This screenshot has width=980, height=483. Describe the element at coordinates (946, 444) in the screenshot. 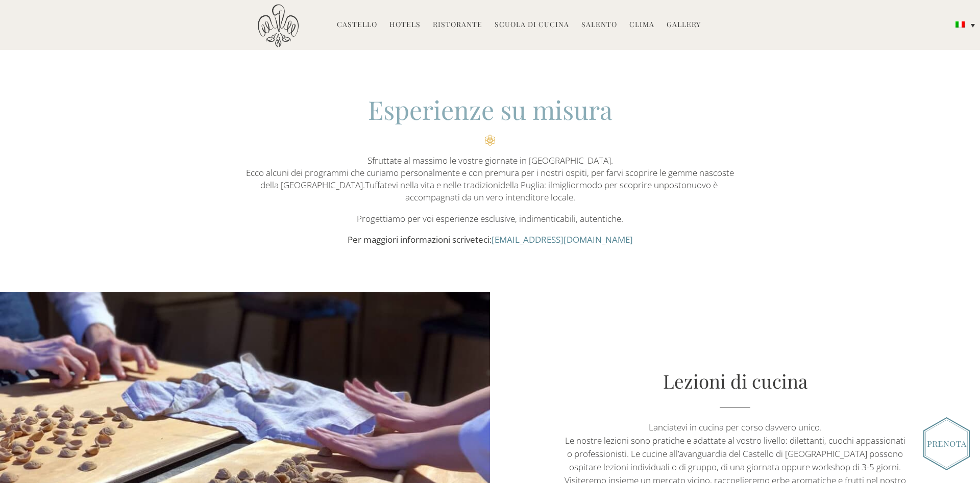

I see `img: Book_Button_Italian.png` at that location.